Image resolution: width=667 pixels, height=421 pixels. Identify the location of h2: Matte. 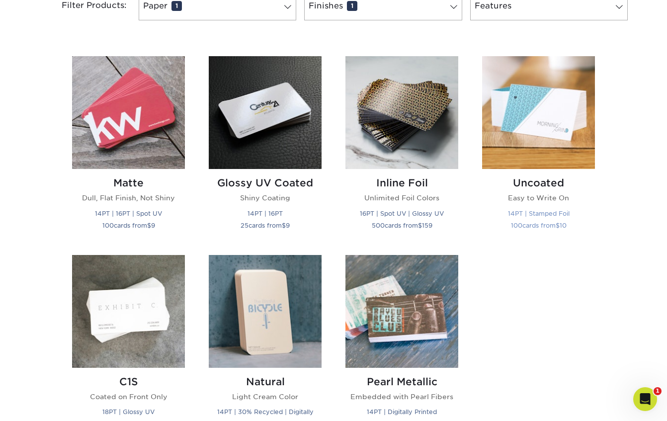
(128, 183).